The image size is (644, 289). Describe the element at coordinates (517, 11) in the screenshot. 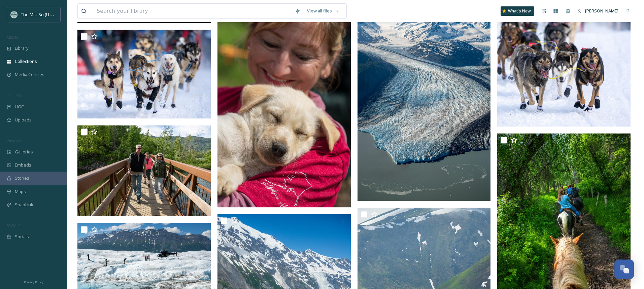

I see `div: What's New` at that location.